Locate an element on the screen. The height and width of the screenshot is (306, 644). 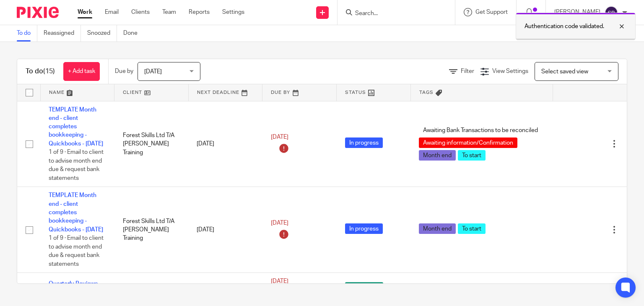
span: Tags is located at coordinates (426, 92).